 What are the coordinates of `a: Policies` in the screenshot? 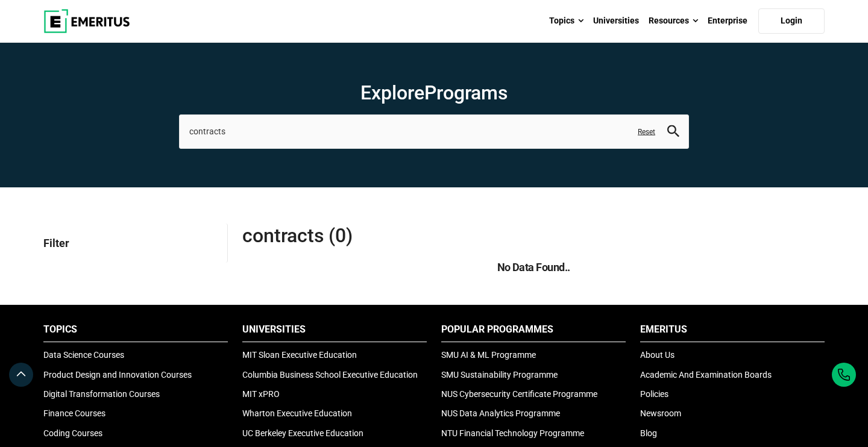 It's located at (654, 394).